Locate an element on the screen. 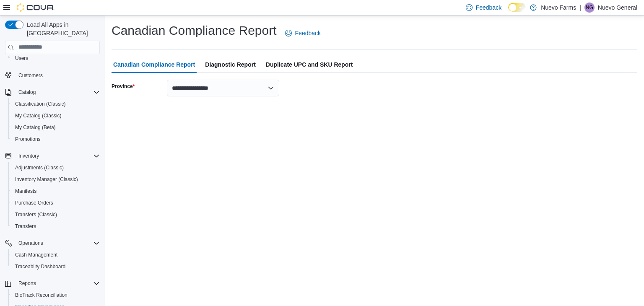  button: Users is located at coordinates (56, 58).